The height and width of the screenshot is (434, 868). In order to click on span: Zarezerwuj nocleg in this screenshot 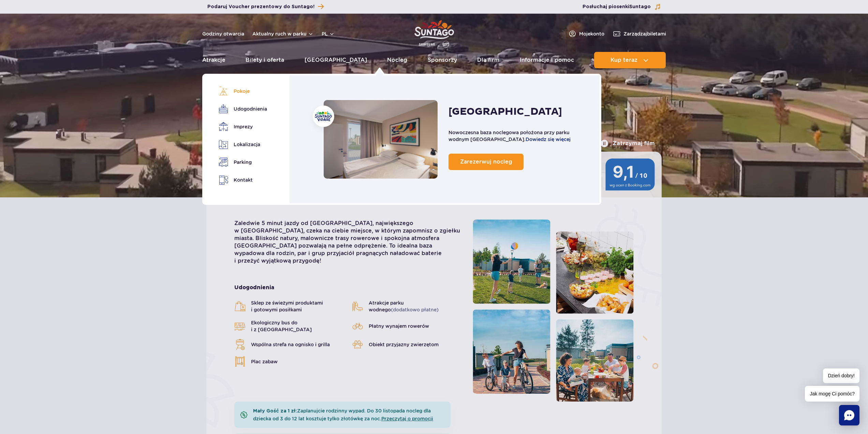, I will do `click(486, 162)`.